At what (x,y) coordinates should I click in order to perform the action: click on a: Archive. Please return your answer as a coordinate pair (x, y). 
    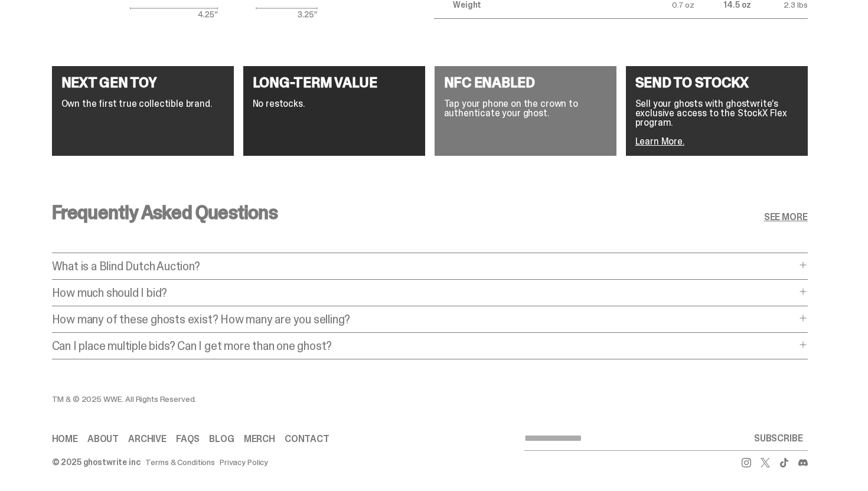
    Looking at the image, I should click on (147, 439).